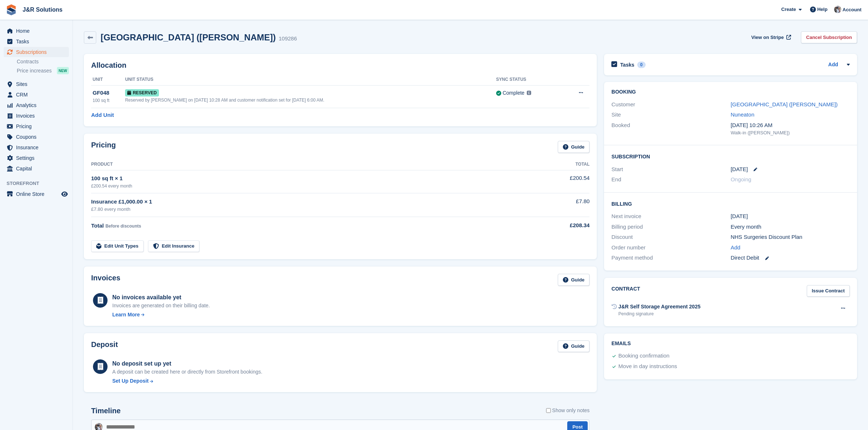 The image size is (868, 430). I want to click on span: Capital, so click(38, 168).